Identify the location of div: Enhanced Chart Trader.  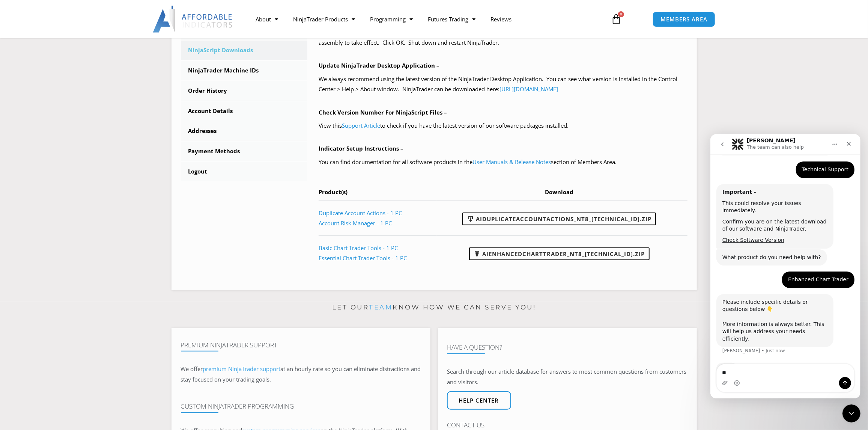
(107, 145).